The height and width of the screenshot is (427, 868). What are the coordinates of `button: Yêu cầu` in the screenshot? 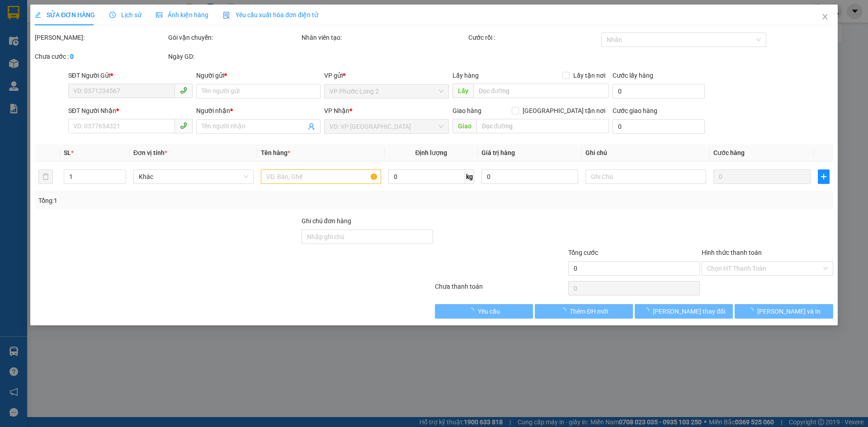 It's located at (484, 311).